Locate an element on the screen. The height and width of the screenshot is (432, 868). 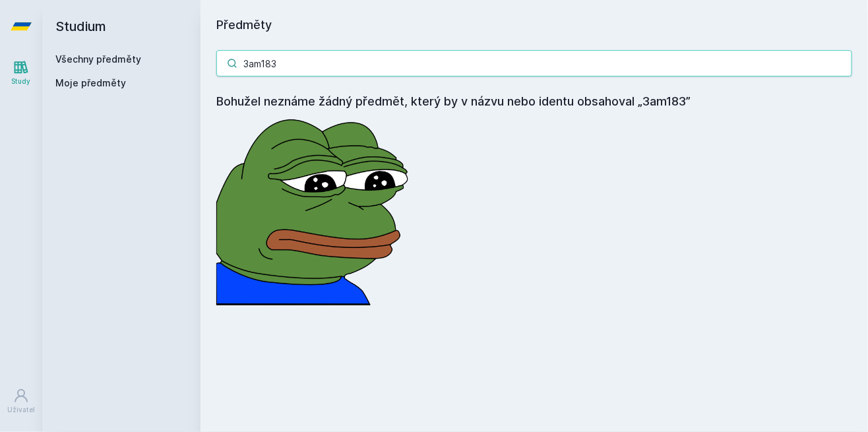
div: Study is located at coordinates (21, 81).